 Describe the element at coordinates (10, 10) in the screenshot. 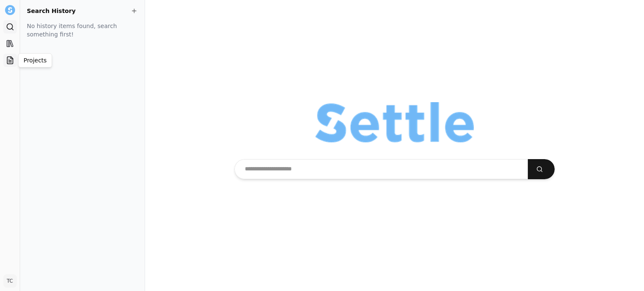

I see `img: Settle` at that location.